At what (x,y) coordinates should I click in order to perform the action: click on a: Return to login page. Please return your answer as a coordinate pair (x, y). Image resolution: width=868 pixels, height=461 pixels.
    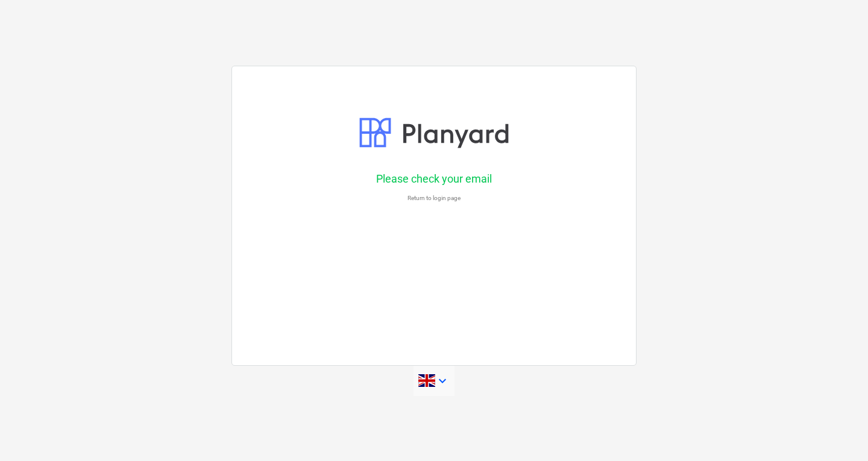
    Looking at the image, I should click on (434, 198).